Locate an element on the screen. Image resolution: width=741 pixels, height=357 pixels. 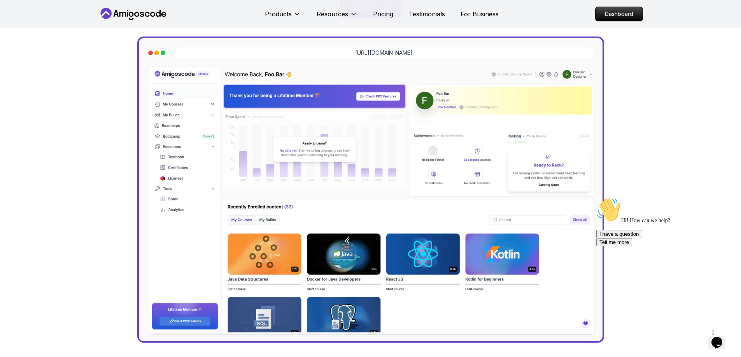
a: Dashboard is located at coordinates (619, 14).